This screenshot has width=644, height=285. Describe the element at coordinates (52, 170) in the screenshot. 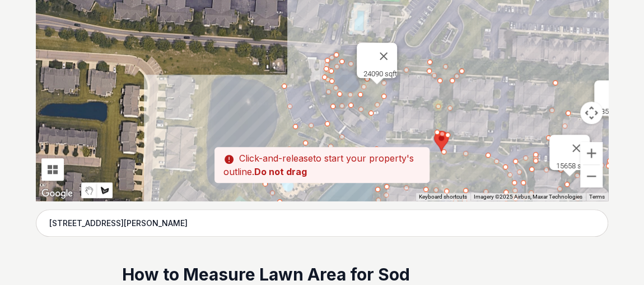

I see `button: Tilt map` at that location.